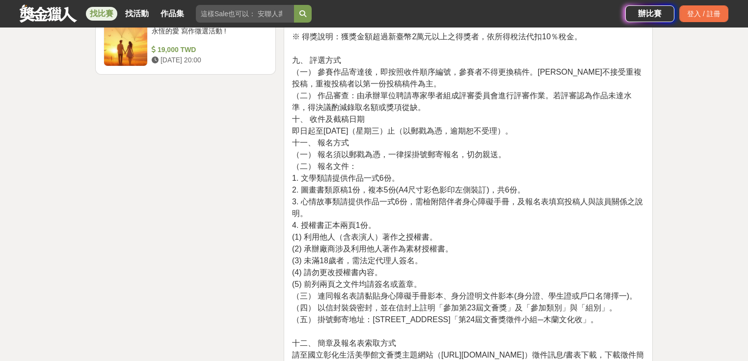  What do you see at coordinates (464, 295) in the screenshot?
I see `span: （三） 連同報名表請黏貼身心障礙手冊影本、身分證明文件影本(身分證、學生證或戶口名簿擇一)。` at bounding box center [464, 295].